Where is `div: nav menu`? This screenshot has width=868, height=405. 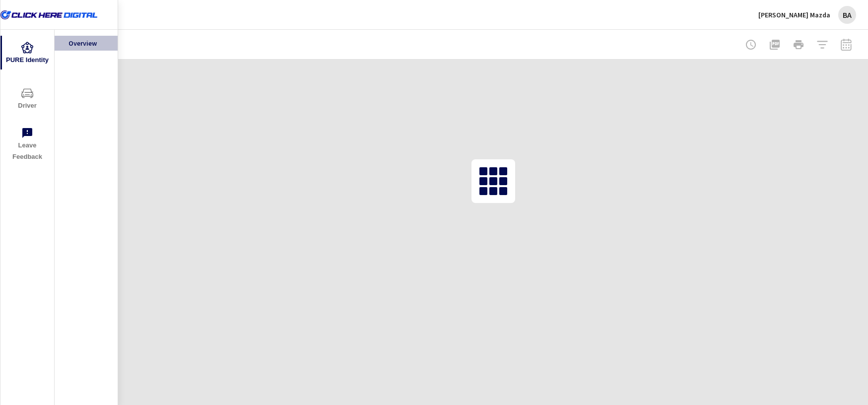
div: nav menu is located at coordinates (27, 98).